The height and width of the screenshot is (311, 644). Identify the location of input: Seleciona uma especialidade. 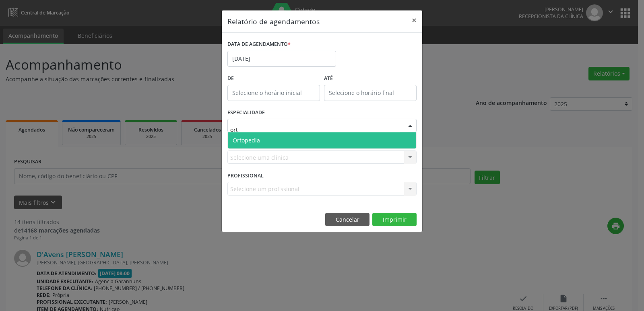
(315, 129).